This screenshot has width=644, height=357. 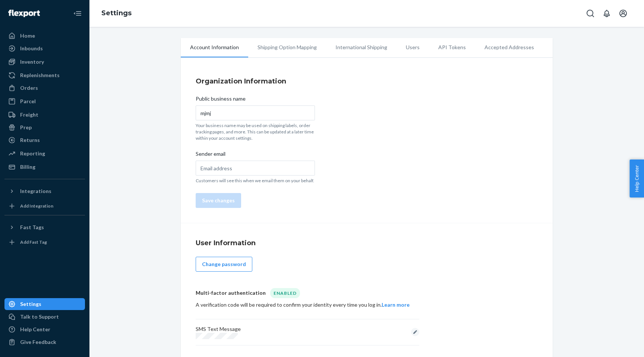 I want to click on input: Sender email, so click(x=256, y=168).